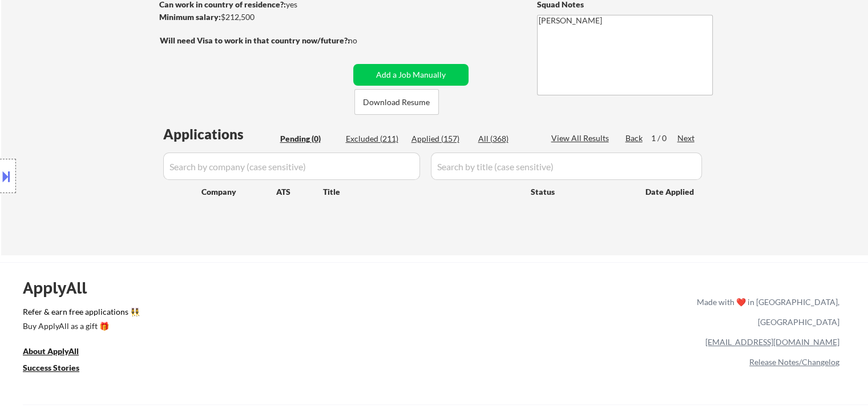 The height and width of the screenshot is (417, 868). Describe the element at coordinates (582, 138) in the screenshot. I see `div: View All Results` at that location.